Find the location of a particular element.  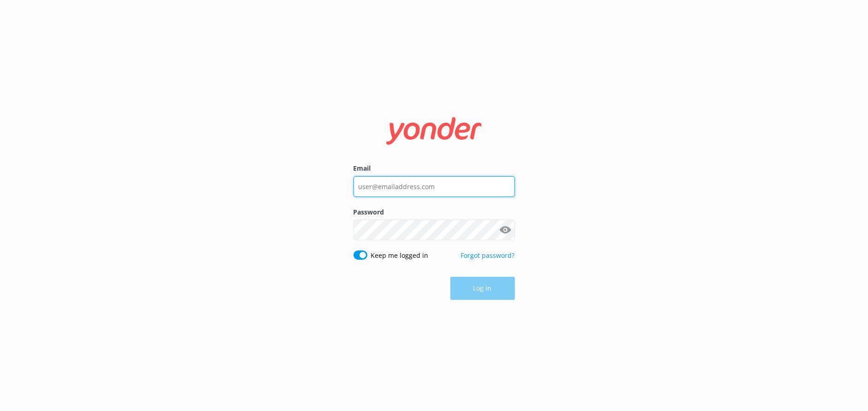

input: user@emailaddress.com is located at coordinates (434, 186).